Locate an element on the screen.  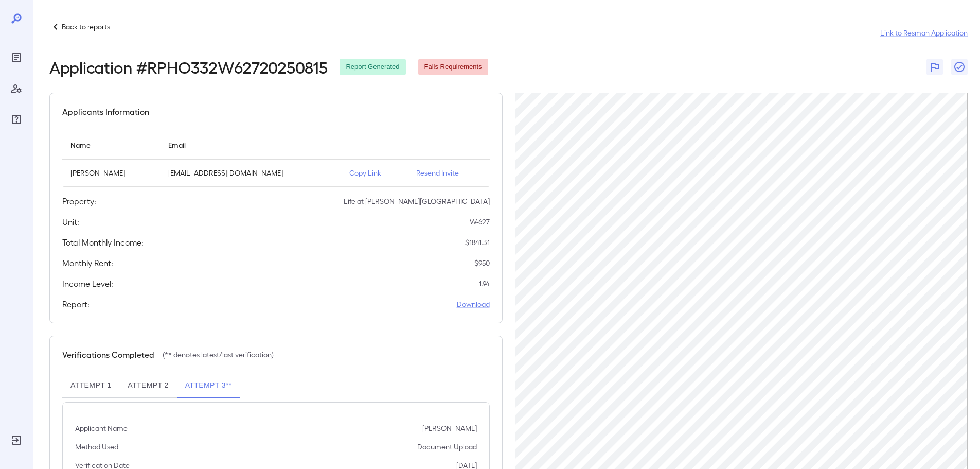
p: Applicant Name is located at coordinates (101, 428).